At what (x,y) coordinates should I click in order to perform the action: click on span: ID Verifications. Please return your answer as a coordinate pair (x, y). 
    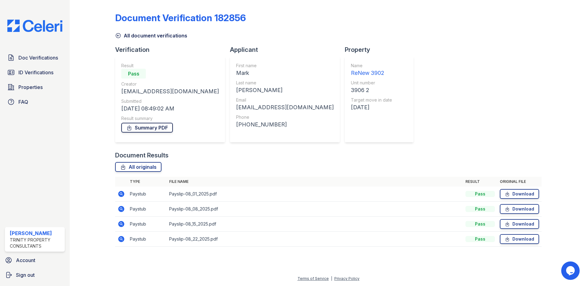
    Looking at the image, I should click on (36, 72).